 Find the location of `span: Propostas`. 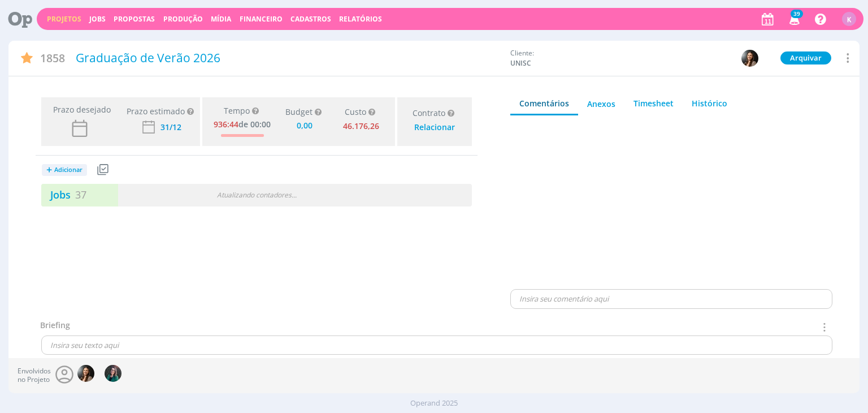

span: Propostas is located at coordinates (134, 18).